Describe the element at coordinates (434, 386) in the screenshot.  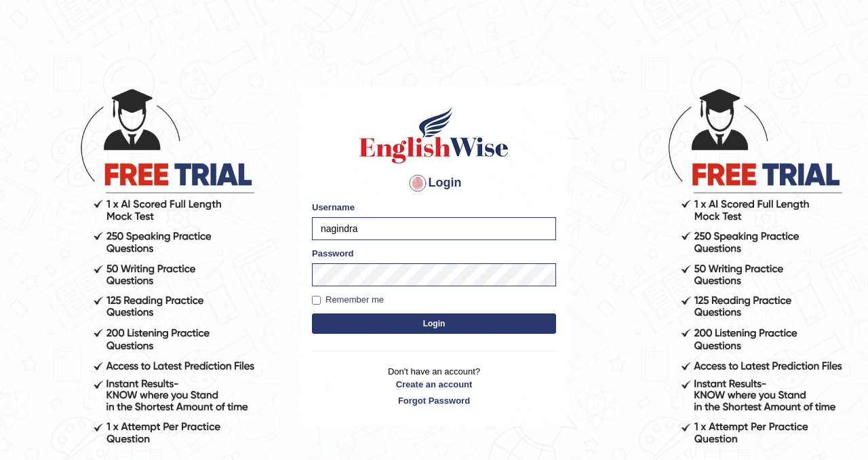
I see `p: Don't have an account?` at that location.